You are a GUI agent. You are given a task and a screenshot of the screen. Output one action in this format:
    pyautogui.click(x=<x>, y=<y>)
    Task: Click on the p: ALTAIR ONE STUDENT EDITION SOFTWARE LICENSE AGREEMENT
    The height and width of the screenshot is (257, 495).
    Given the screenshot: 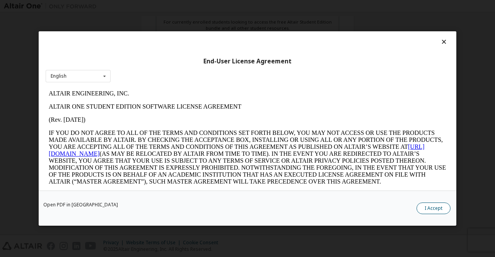 What is the action you would take?
    pyautogui.click(x=202, y=20)
    